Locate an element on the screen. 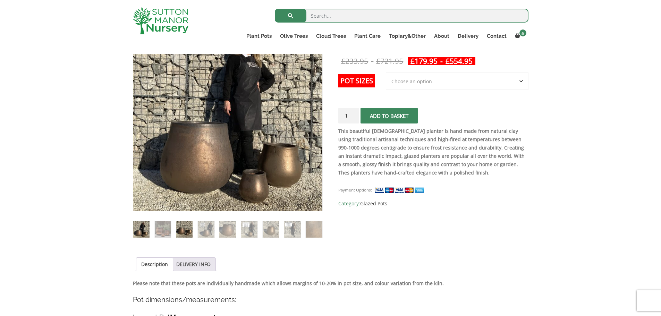 This screenshot has height=316, width=661. a: Contact is located at coordinates (496, 36).